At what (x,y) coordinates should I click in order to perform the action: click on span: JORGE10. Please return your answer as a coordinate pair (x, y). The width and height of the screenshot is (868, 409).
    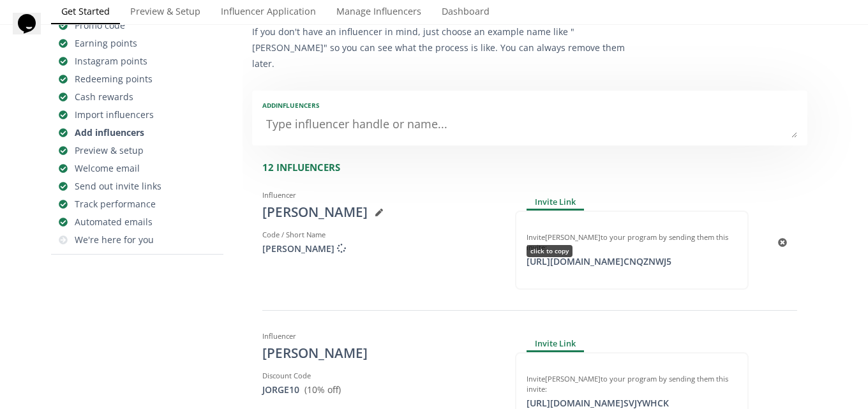
    Looking at the image, I should click on (281, 390).